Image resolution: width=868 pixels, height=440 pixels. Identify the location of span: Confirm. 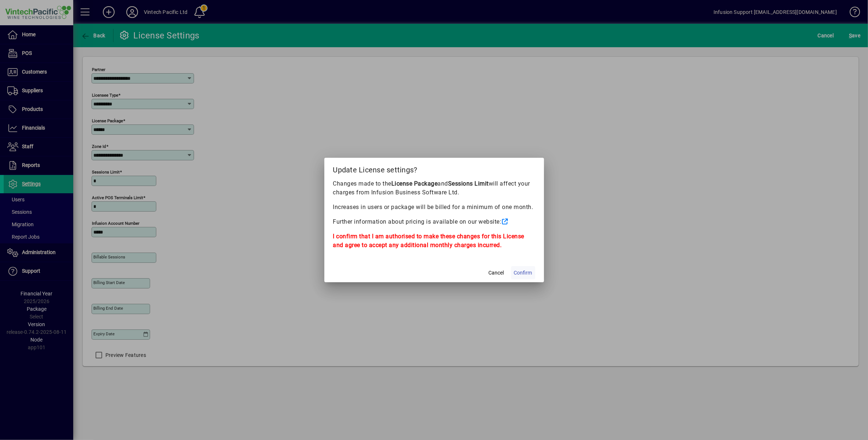
(523, 273).